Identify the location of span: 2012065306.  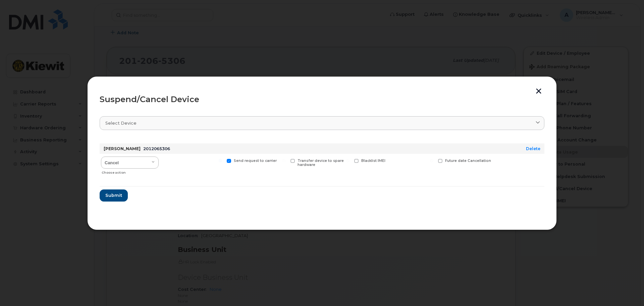
(156, 148).